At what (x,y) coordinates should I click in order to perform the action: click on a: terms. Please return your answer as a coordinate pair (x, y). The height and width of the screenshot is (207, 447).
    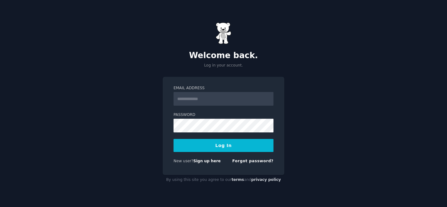
    Looking at the image, I should click on (238, 179).